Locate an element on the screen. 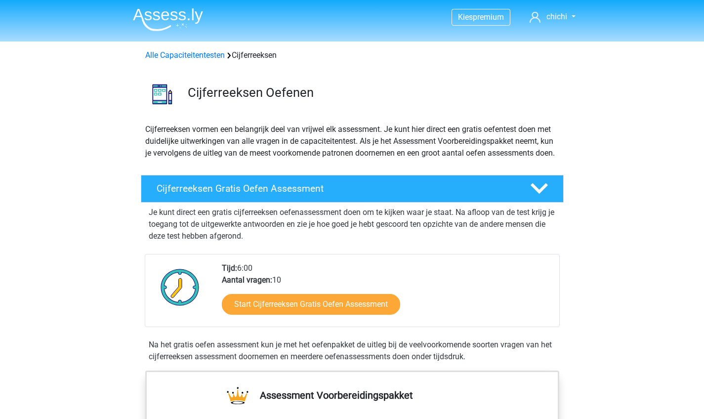  a: Cijferreeksen Gratis Oefen Assessment is located at coordinates (352, 189).